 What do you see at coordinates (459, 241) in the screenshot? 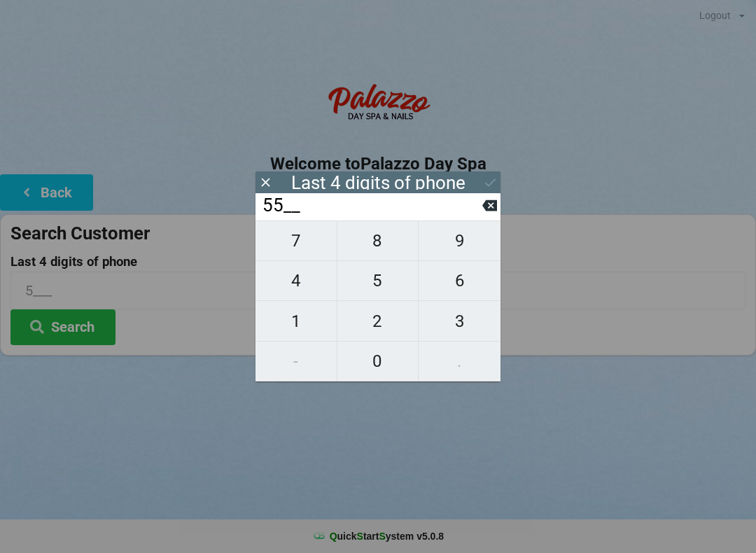
I see `button: 9` at bounding box center [459, 241].